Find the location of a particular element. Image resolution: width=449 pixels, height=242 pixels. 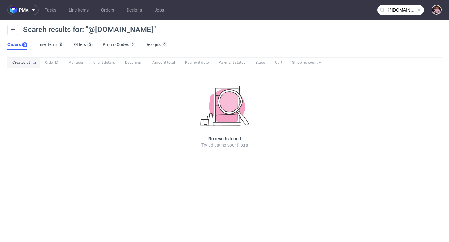

a: Tasks is located at coordinates (50, 10).